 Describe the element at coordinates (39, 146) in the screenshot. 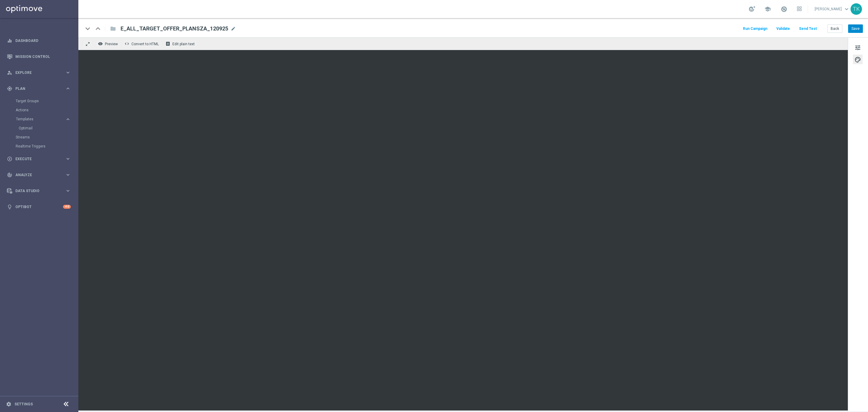

I see `a: Realtime Triggers` at that location.